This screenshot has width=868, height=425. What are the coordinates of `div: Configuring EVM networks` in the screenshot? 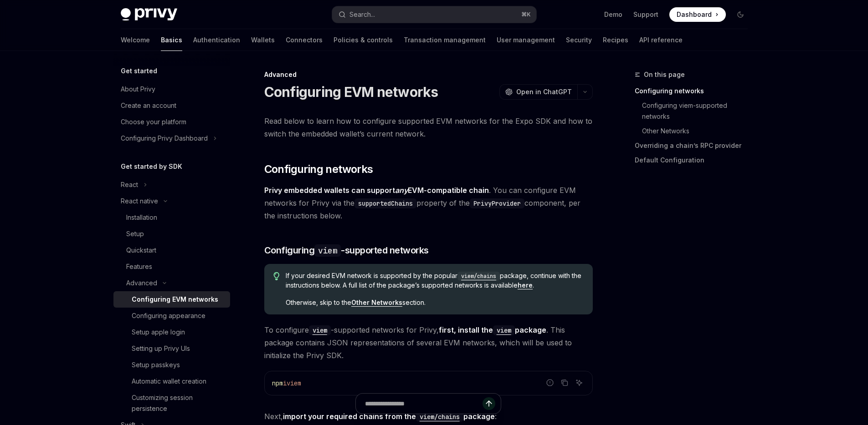 It's located at (175, 300).